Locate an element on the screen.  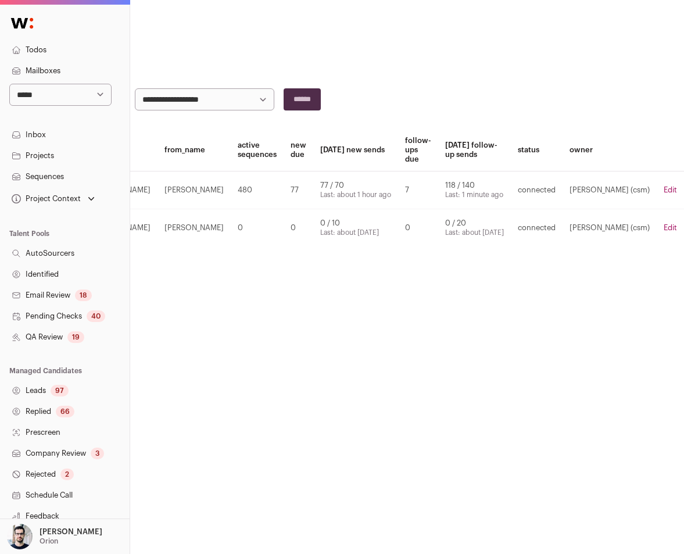
th: new due is located at coordinates (298, 150).